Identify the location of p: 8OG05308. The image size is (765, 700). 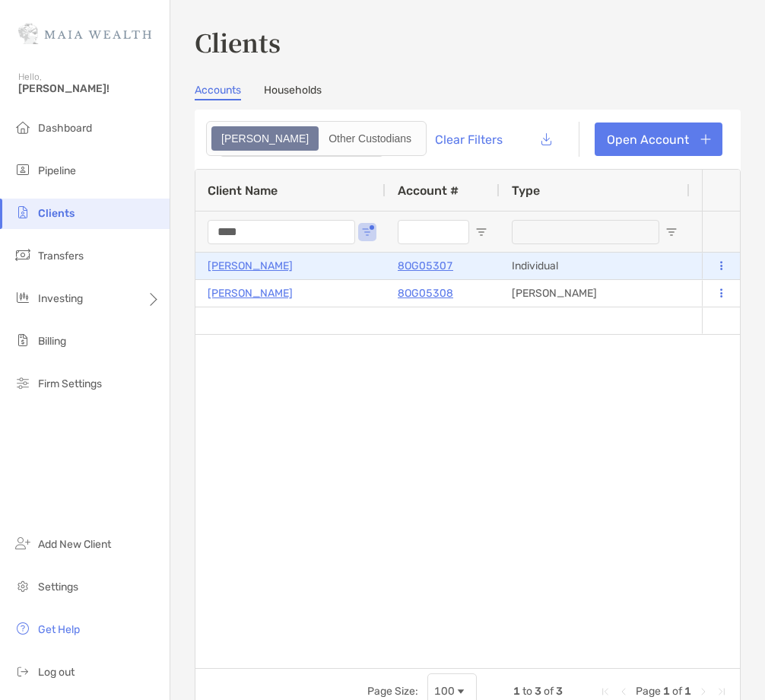
(425, 293).